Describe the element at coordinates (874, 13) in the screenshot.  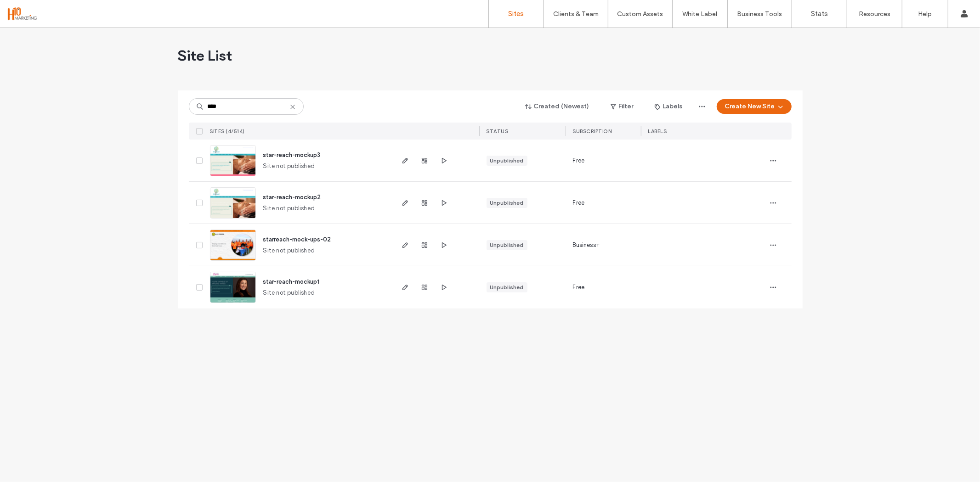
I see `label: Resources` at that location.